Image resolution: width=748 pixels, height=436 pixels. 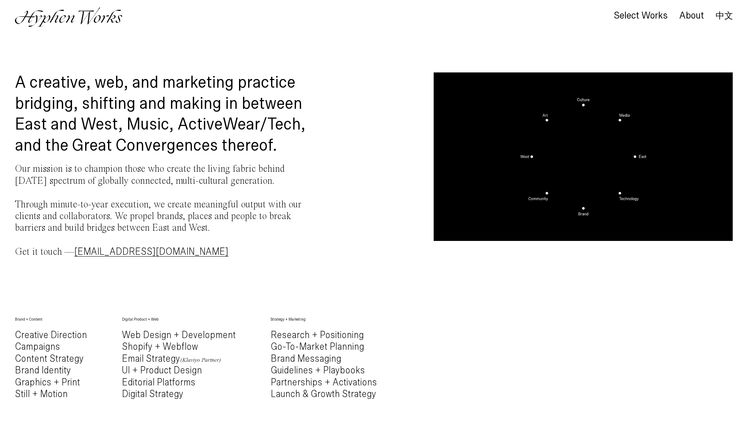 I want to click on a: Select Works, so click(x=641, y=16).